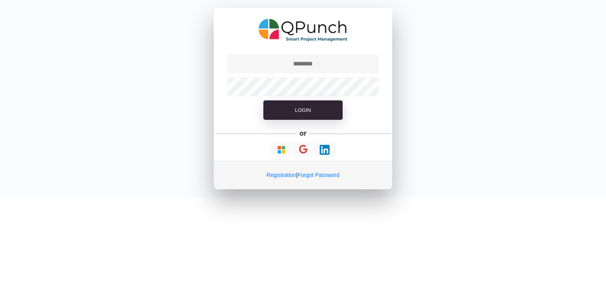 The height and width of the screenshot is (296, 606). Describe the element at coordinates (319, 175) in the screenshot. I see `a: Forgot Password` at that location.